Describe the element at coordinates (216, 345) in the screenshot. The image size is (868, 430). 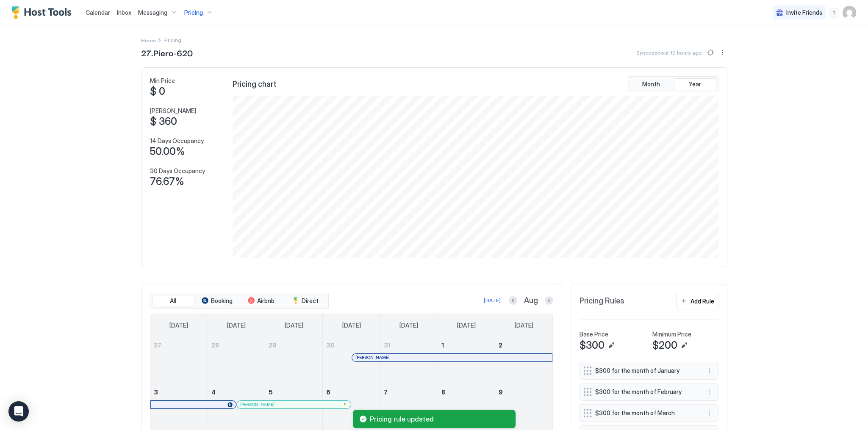
I see `span: 28` at that location.